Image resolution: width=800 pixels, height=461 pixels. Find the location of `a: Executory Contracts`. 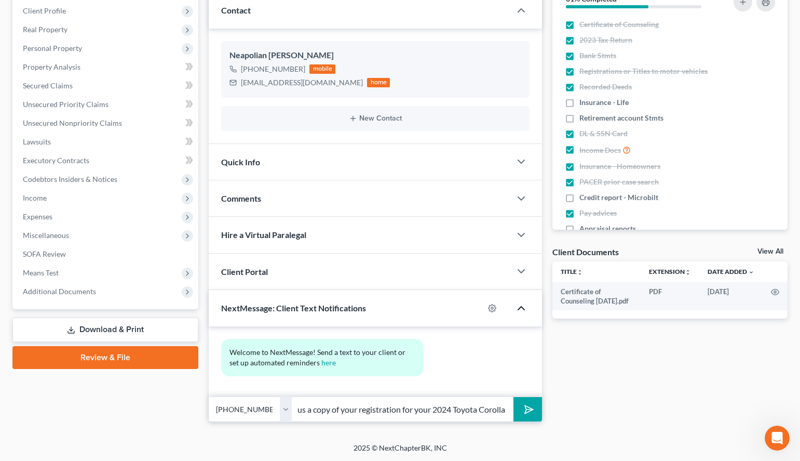

a: Executory Contracts is located at coordinates (106, 160).